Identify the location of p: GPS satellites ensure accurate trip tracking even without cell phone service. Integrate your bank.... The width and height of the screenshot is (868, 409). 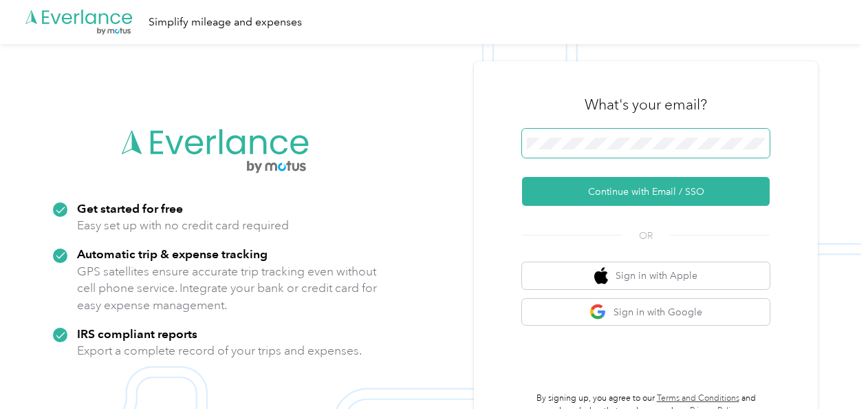
(227, 289).